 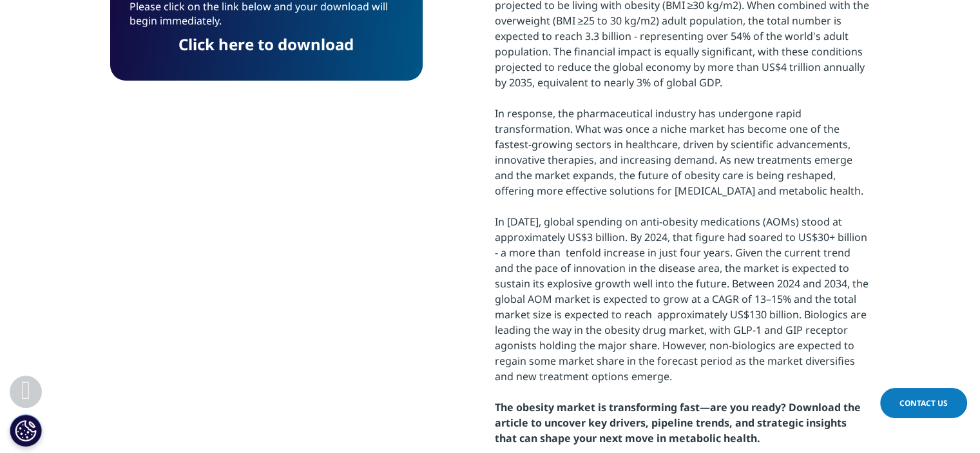 What do you see at coordinates (26, 431) in the screenshot?
I see `button: 쿠키 설정` at bounding box center [26, 431].